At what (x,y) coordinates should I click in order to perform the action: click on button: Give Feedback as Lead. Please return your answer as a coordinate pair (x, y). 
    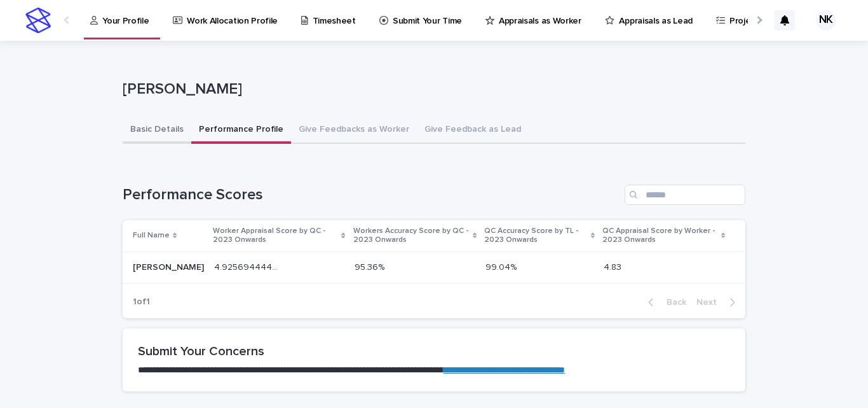
    Looking at the image, I should click on (473, 130).